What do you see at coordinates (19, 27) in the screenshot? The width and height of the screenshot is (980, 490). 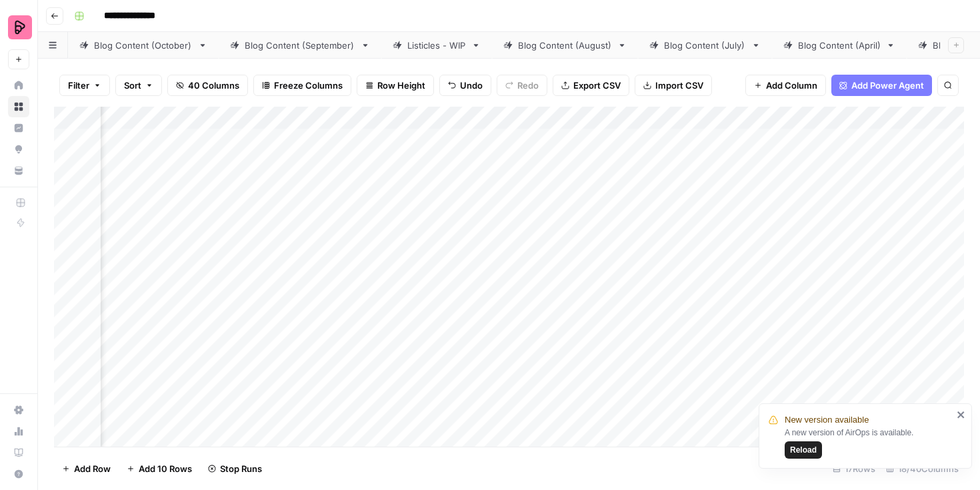 I see `button: Workspace: Preply` at bounding box center [19, 27].